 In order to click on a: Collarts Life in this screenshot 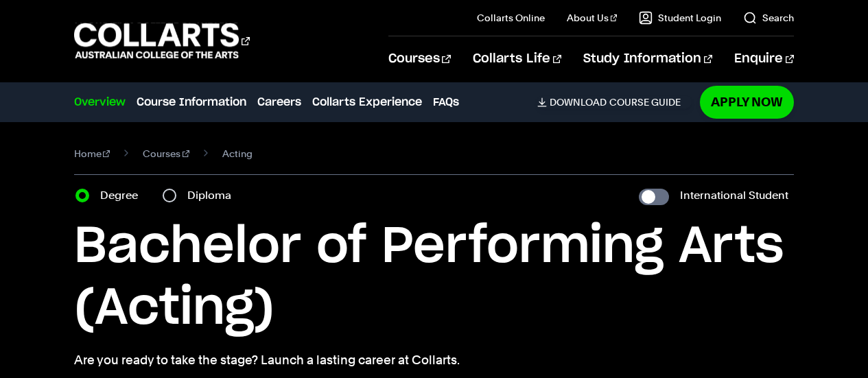, I will do `click(516, 59)`.